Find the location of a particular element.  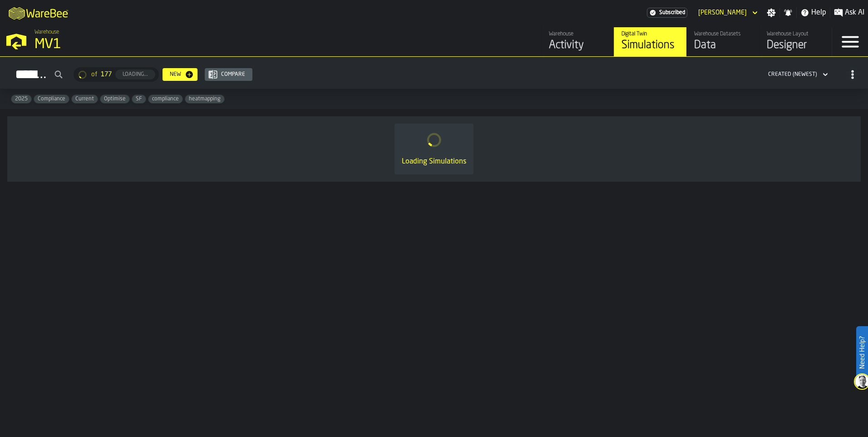

a: link-to-/wh/i/3ccf57d1-1e0c-4a81-a3bb-c2011c5f0d50/feed/ is located at coordinates (578, 41).